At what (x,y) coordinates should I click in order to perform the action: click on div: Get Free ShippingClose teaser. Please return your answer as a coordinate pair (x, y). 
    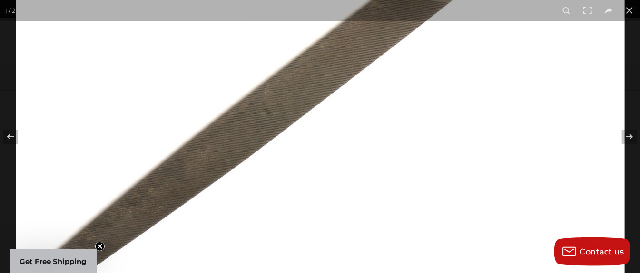
    Looking at the image, I should click on (53, 262).